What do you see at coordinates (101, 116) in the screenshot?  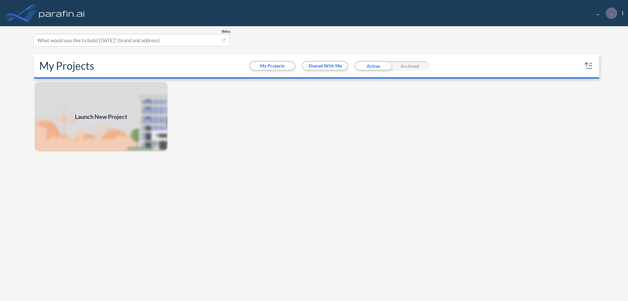 I see `a: Launch New Project` at bounding box center [101, 116].